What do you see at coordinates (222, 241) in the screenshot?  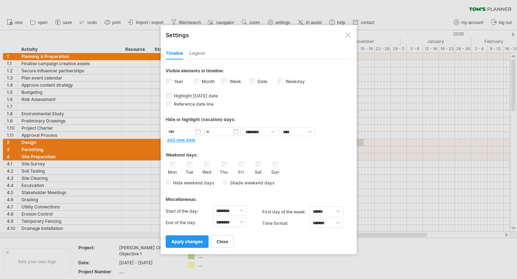 I see `a: close` at bounding box center [222, 241].